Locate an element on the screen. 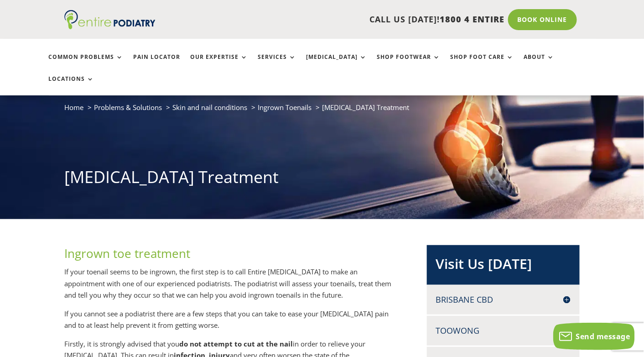 The width and height of the screenshot is (644, 357). a: Entire Podiatry is located at coordinates (110, 26).